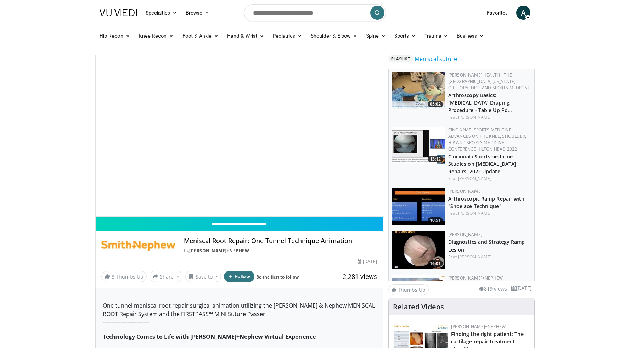 The width and height of the screenshot is (630, 348). I want to click on a: Thumbs Up, so click(409, 290).